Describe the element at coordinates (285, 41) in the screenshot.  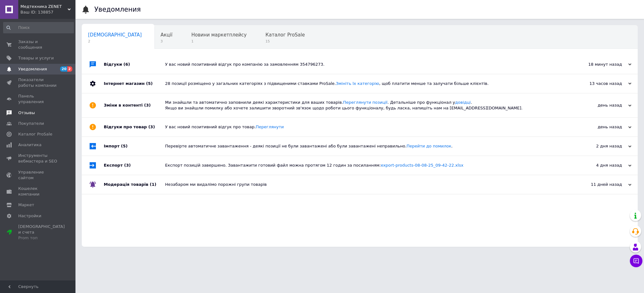
I see `span: 15` at that location.